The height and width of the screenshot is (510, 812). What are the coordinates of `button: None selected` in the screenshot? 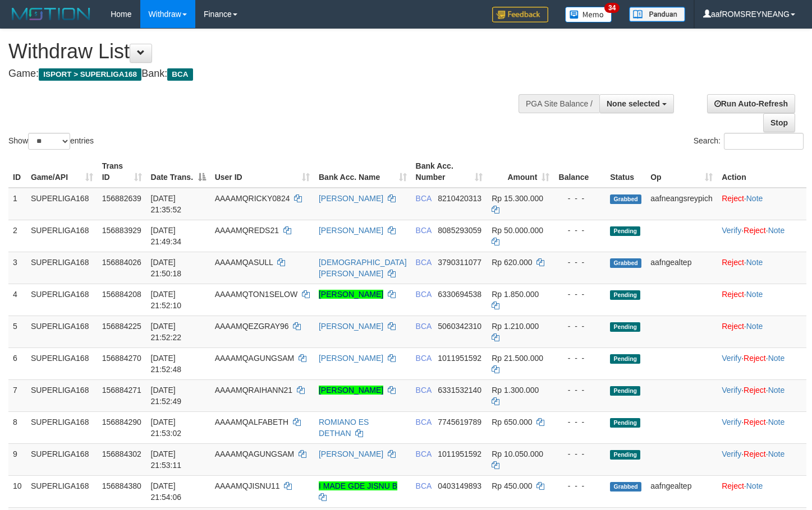 It's located at (636, 103).